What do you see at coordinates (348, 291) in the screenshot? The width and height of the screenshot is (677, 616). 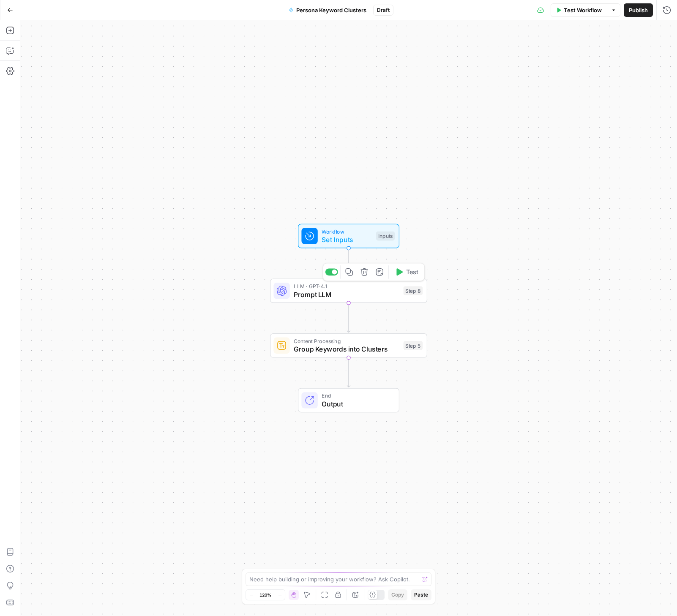 I see `div: LLM · GPT-4.1Prompt LLMStep 8Test` at bounding box center [348, 291].